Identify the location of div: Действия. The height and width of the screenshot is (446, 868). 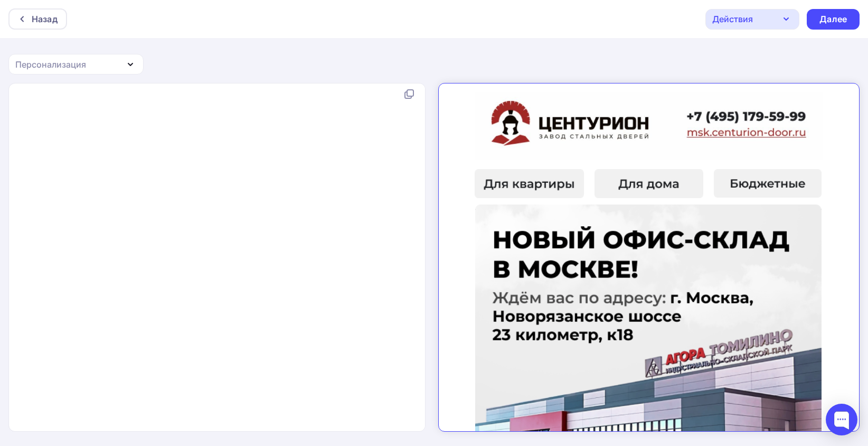
(732, 19).